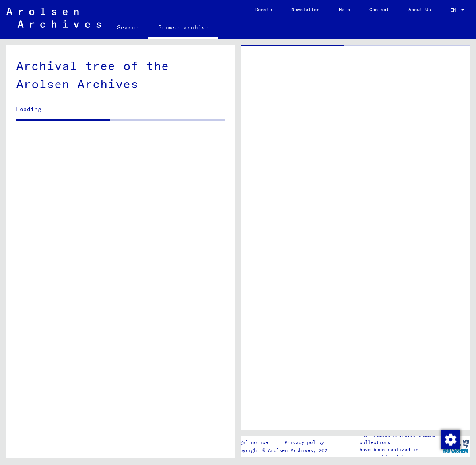  Describe the element at coordinates (184, 28) in the screenshot. I see `a: Browse archive` at that location.